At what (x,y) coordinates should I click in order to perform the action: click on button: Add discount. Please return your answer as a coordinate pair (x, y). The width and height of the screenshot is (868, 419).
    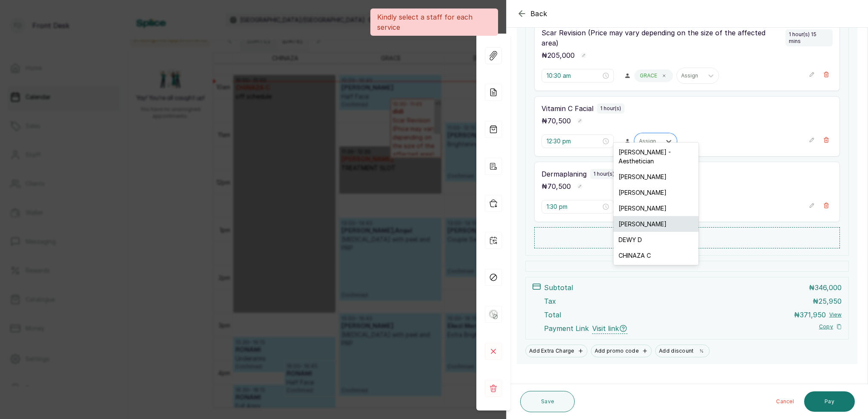
    Looking at the image, I should click on (683, 352).